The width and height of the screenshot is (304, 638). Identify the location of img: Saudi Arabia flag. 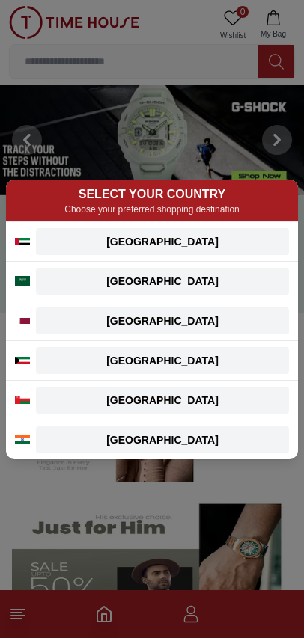
(22, 280).